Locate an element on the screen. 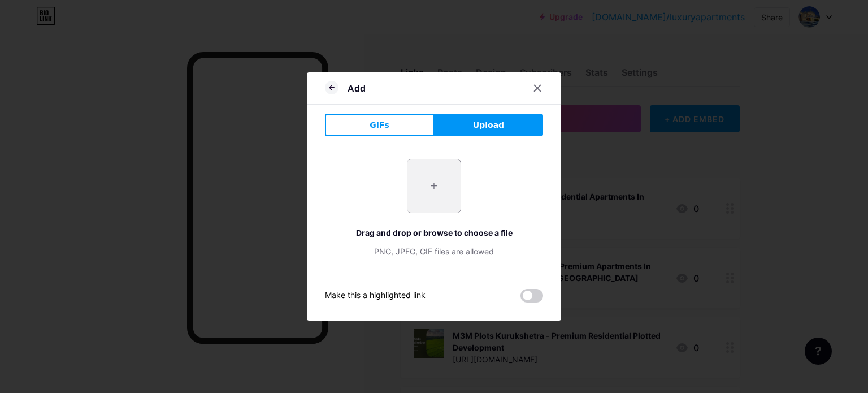  div: Add is located at coordinates (357, 88).